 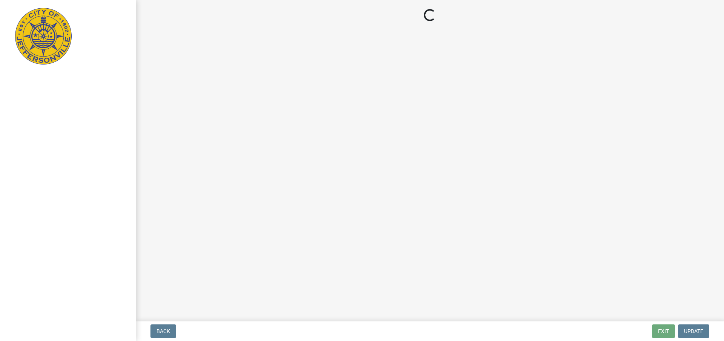 I want to click on button: Back, so click(x=163, y=331).